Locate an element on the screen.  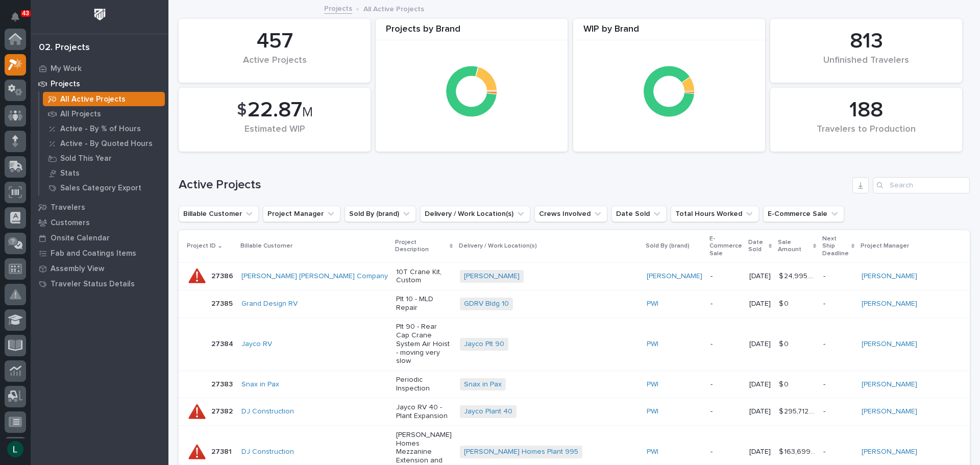
a: Jayco Plant 40 is located at coordinates (488, 411).